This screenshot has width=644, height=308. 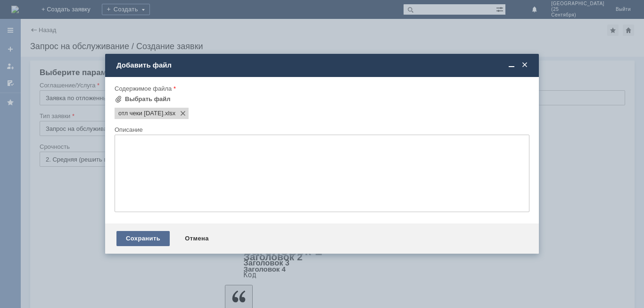 I want to click on div: Выбрать файл, so click(x=147, y=99).